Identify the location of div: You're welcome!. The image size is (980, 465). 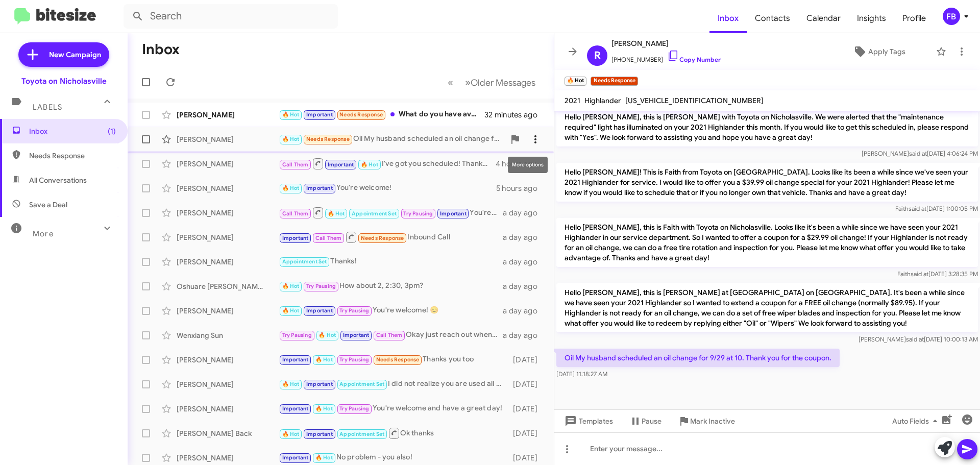
(388, 187).